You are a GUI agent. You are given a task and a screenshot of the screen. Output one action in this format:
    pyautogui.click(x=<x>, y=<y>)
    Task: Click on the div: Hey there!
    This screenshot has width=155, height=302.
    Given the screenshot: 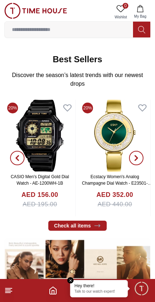 What is the action you would take?
    pyautogui.click(x=99, y=286)
    